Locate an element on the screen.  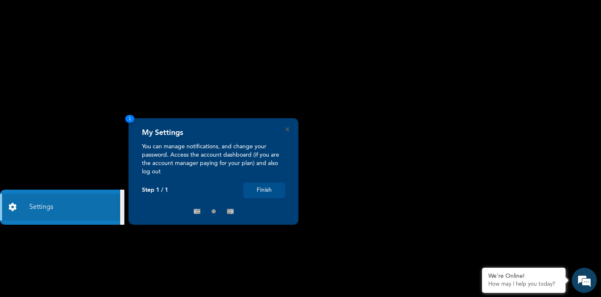
button: Close is located at coordinates (287, 129).